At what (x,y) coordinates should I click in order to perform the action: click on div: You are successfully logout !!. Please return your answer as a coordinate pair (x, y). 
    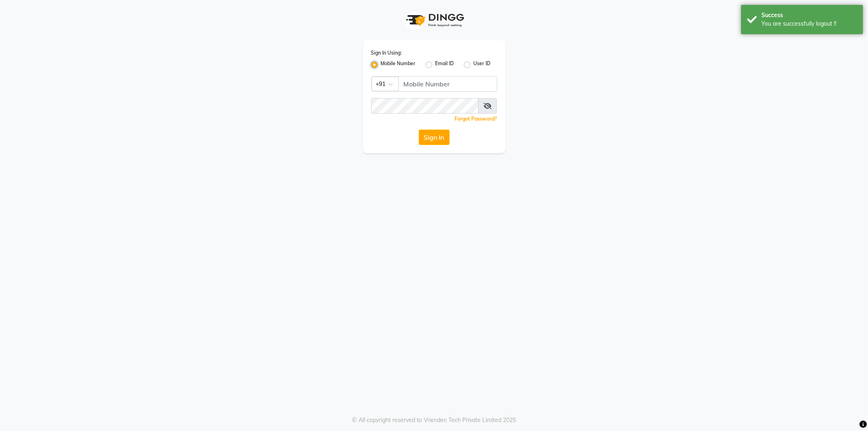
    Looking at the image, I should click on (809, 24).